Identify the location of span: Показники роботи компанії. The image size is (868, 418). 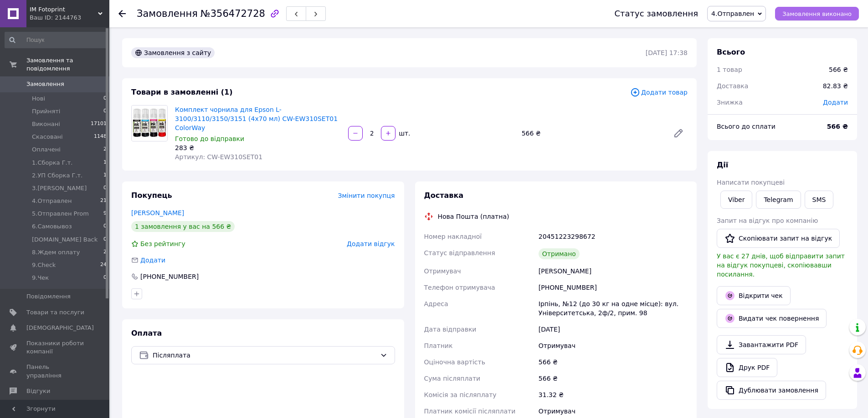
(55, 348).